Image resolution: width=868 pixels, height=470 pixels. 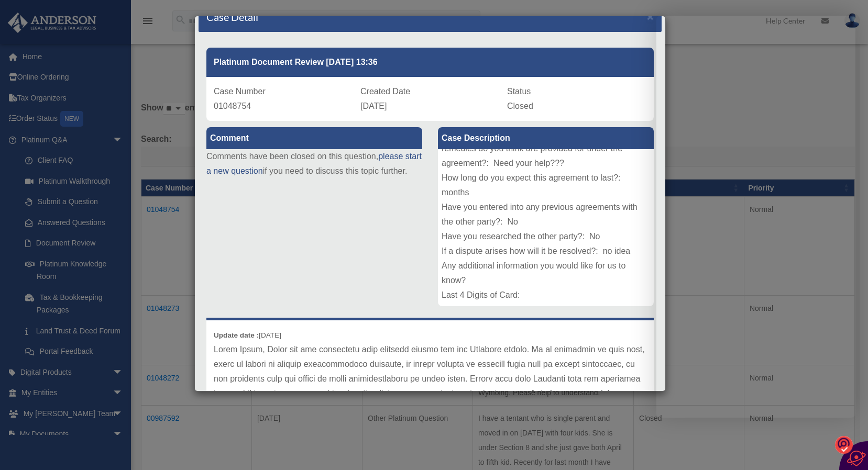 What do you see at coordinates (232, 17) in the screenshot?
I see `h4: Case Detail` at bounding box center [232, 17].